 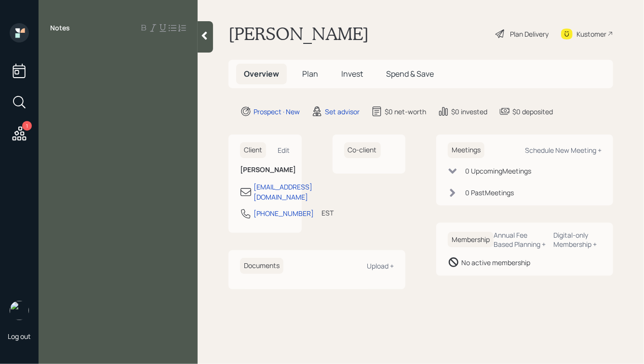 I want to click on div: EST, so click(x=327, y=212).